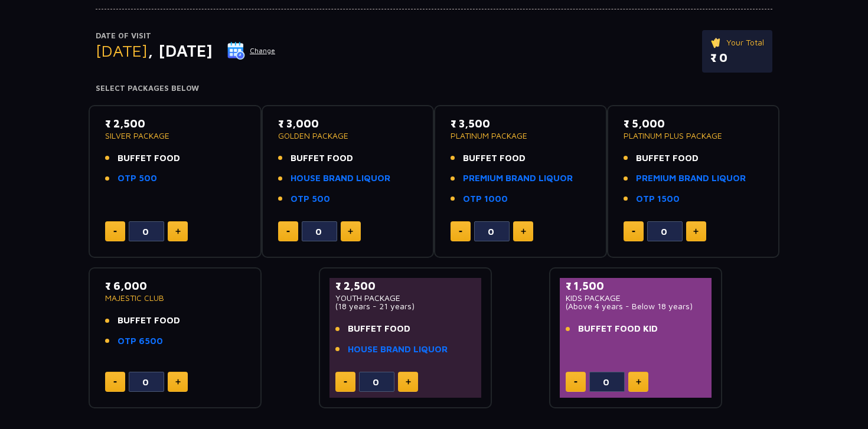  Describe the element at coordinates (618, 329) in the screenshot. I see `span: BUFFET FOOD KID` at that location.